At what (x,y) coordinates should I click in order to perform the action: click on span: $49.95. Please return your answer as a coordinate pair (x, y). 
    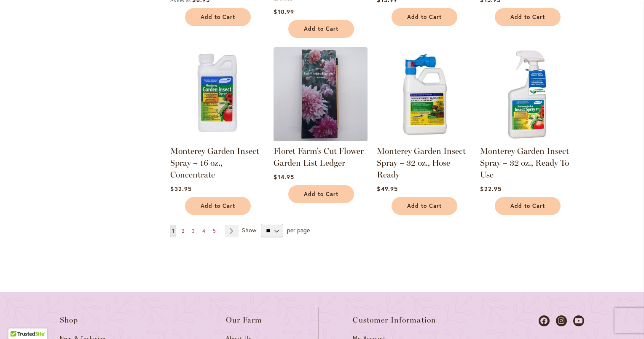
    Looking at the image, I should click on (387, 188).